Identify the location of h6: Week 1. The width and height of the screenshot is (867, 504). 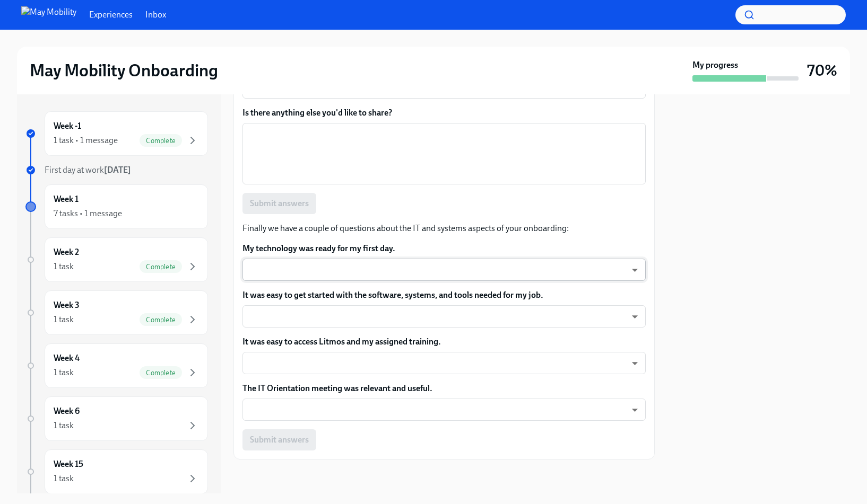
(66, 199).